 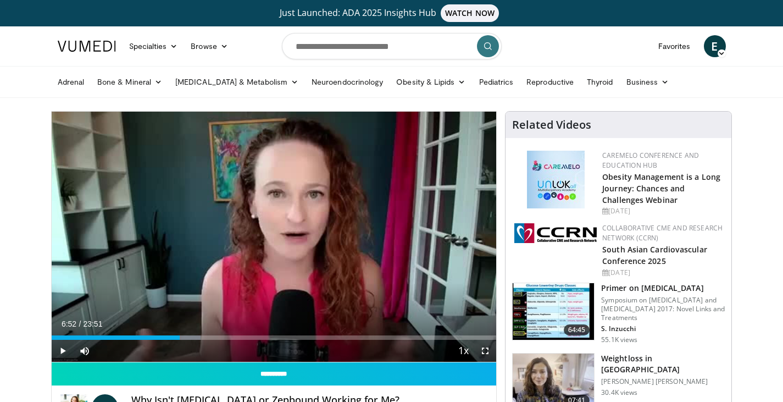 I want to click on img: a04ee3ba-8487-4636-b0fb-5e8d268f3737.png.150x105_q85_autocrop_double_scale_upscale_version-0.2.png, so click(x=556, y=233).